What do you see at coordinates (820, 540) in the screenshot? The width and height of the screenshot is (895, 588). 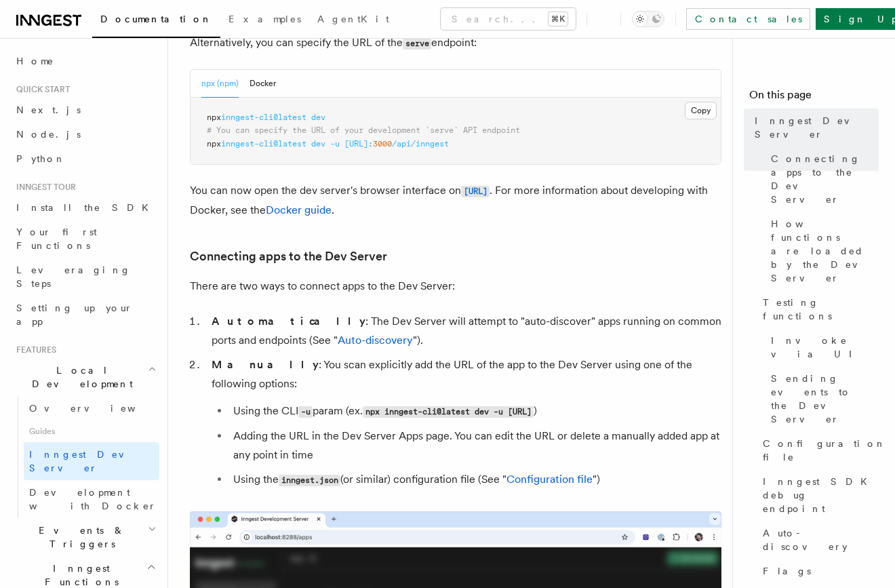 I see `span: Auto-discovery` at bounding box center [820, 540].